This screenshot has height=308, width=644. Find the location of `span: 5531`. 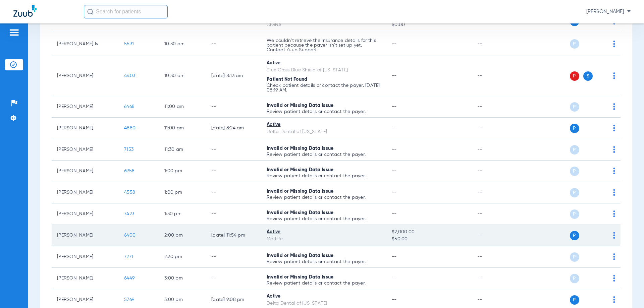

span: 5531 is located at coordinates (129, 44).